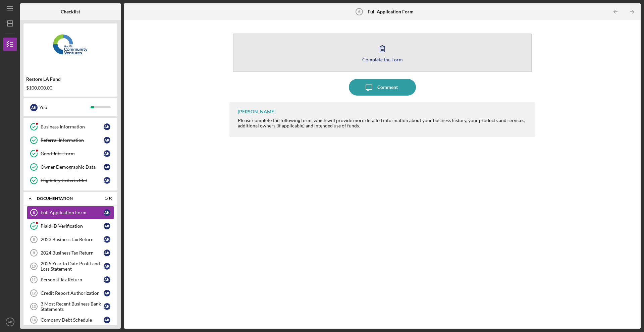 The image size is (644, 332). What do you see at coordinates (70, 79) in the screenshot?
I see `div: Restore LA Fund` at bounding box center [70, 79].